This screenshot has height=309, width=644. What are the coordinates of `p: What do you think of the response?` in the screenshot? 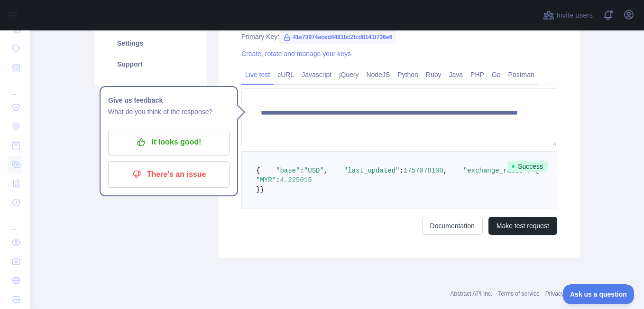 It's located at (169, 112).